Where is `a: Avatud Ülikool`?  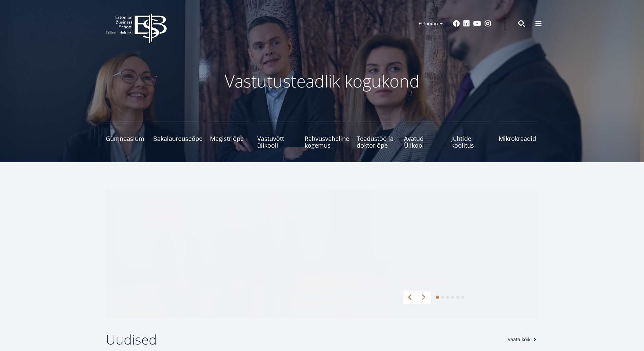 a: Avatud Ülikool is located at coordinates (424, 135).